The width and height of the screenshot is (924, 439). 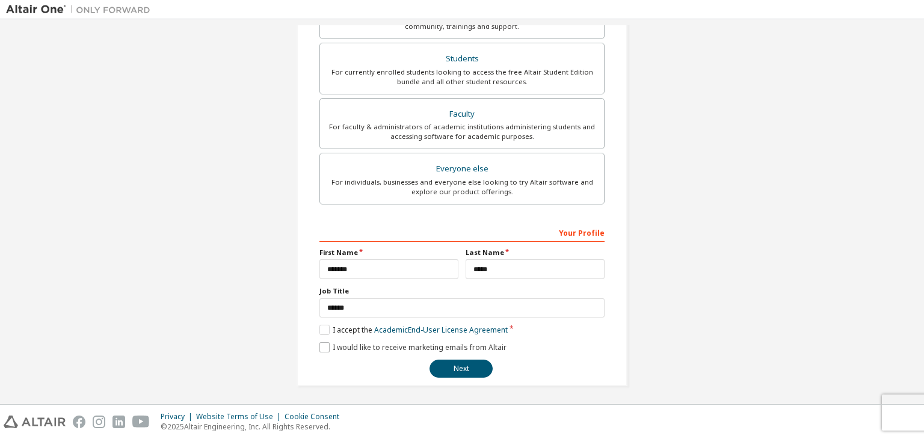 I want to click on div: Cookie Consent, so click(x=315, y=417).